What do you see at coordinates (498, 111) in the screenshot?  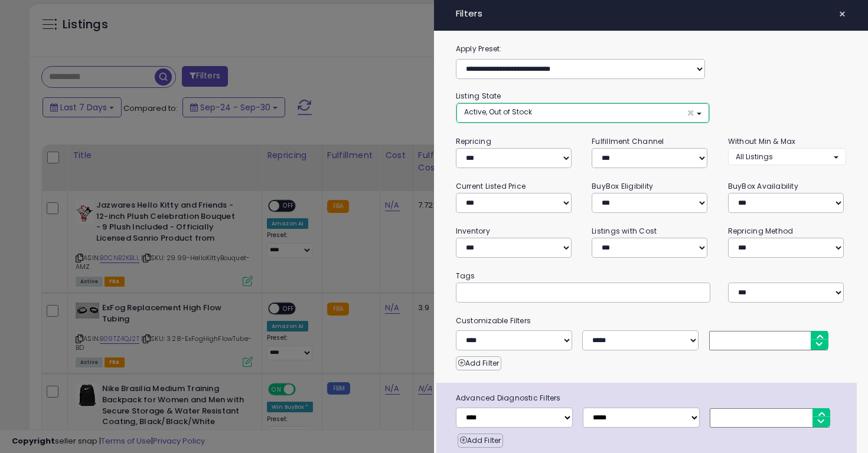 I see `span: Active, Out of Stock` at bounding box center [498, 111].